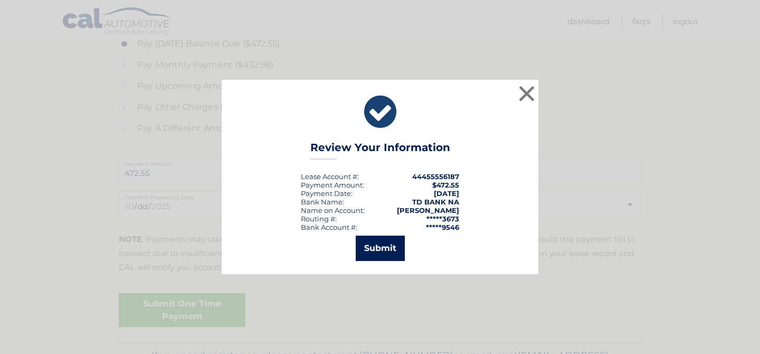 The width and height of the screenshot is (760, 354). I want to click on span: $472.55, so click(446, 185).